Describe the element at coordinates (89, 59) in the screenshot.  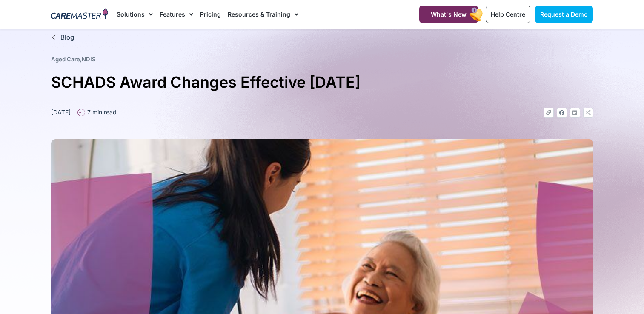
I see `a: NDIS` at that location.